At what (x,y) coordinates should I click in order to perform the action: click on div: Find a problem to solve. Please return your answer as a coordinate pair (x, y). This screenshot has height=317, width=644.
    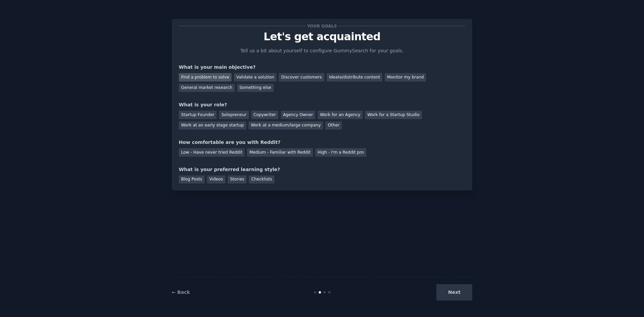
    Looking at the image, I should click on (205, 77).